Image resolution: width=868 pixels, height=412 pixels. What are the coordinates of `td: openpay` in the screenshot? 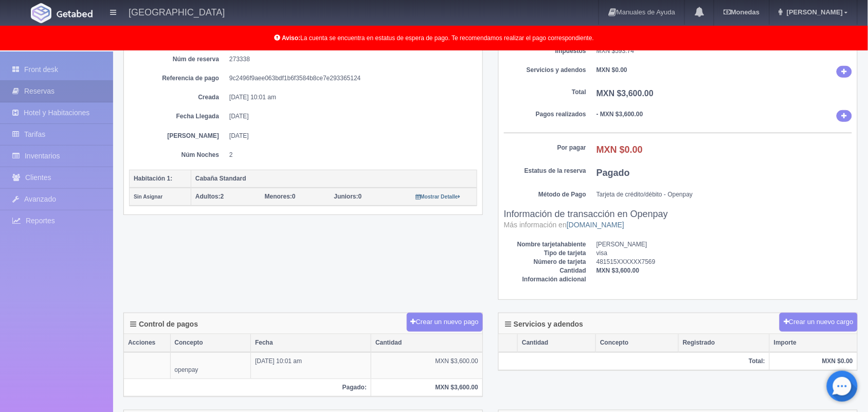 It's located at (211, 366).